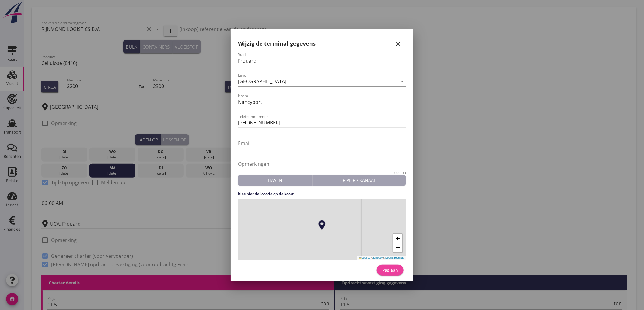 The width and height of the screenshot is (644, 310). What do you see at coordinates (390, 271) in the screenshot?
I see `button: Pas aan` at bounding box center [390, 271].